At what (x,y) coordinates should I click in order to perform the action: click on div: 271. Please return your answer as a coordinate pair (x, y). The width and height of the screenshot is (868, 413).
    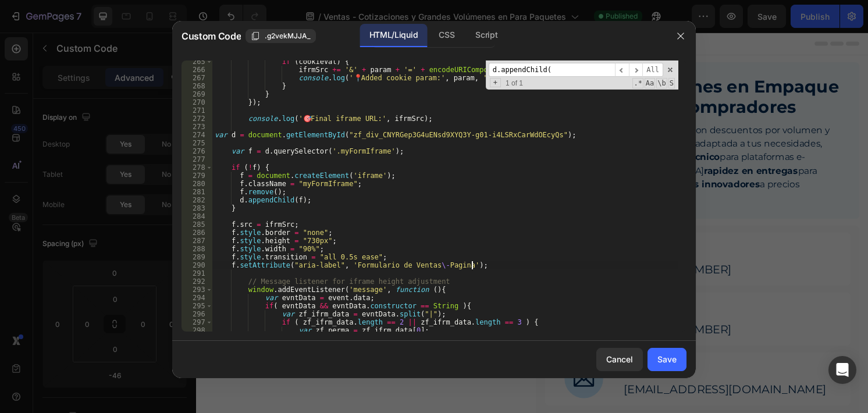
    Looking at the image, I should click on (197, 110).